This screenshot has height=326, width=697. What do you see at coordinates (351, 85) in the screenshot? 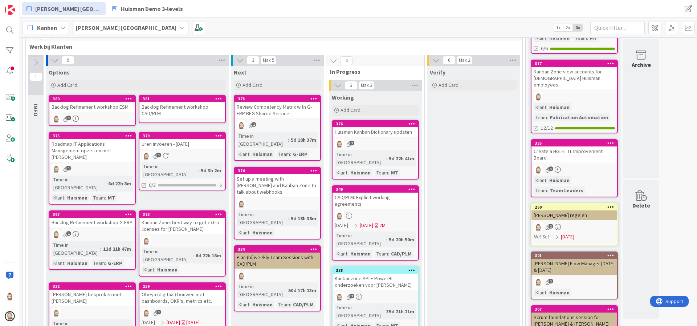
I see `span: 3` at bounding box center [351, 85].